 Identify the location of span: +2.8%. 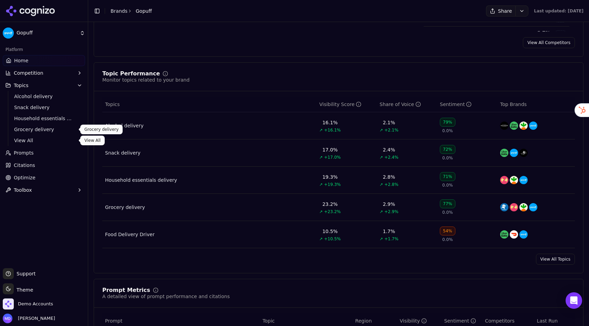
(392, 185).